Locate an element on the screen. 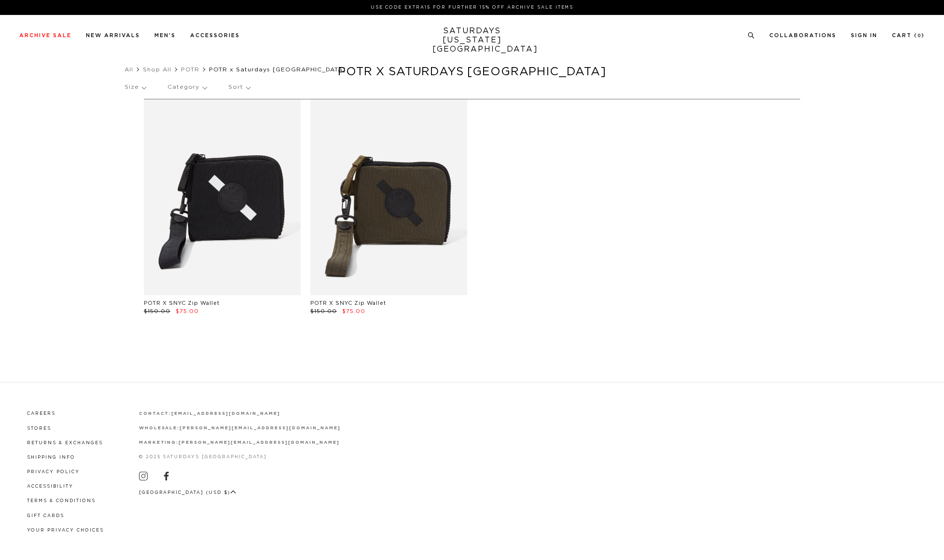  a: Accessories is located at coordinates (215, 35).